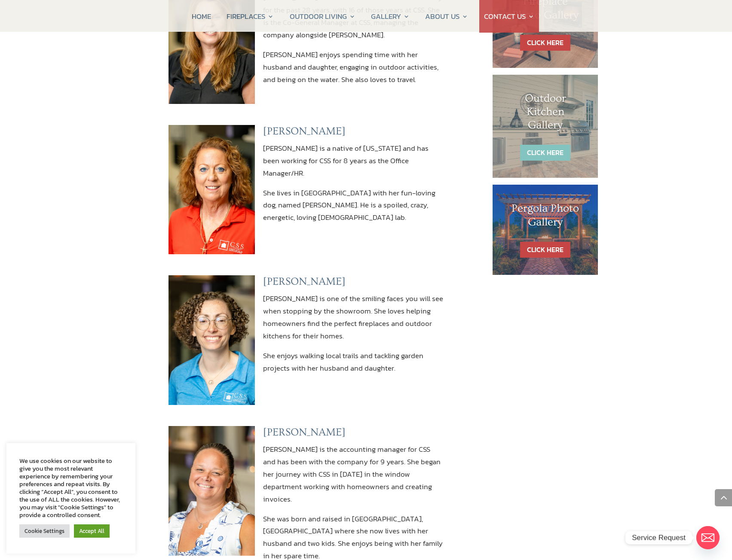 The height and width of the screenshot is (560, 732). What do you see at coordinates (353, 362) in the screenshot?
I see `p: She enjoys walking local trails and tackling garden projects with her husband and daughter.` at bounding box center [353, 362].